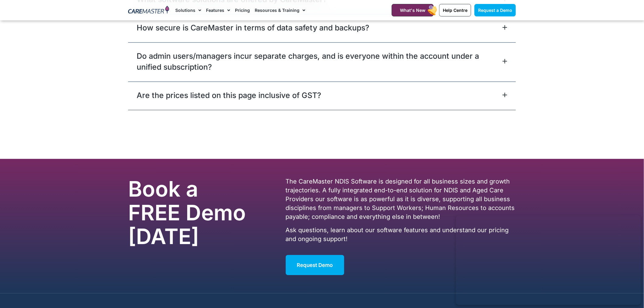  What do you see at coordinates (322, 95) in the screenshot?
I see `div: Are the prices listed on this page inclusive of GST?` at bounding box center [322, 95].